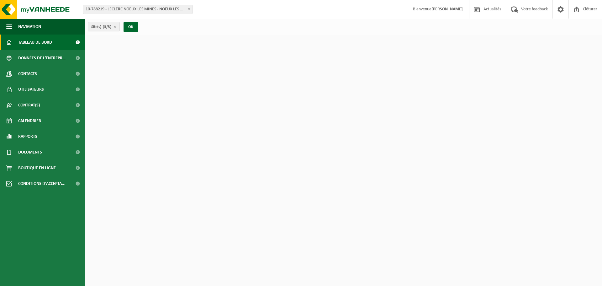  Describe the element at coordinates (138, 9) in the screenshot. I see `span: 10-788219 - LECLERC NOEUX LES MINES - NOEUX LES MINES` at that location.